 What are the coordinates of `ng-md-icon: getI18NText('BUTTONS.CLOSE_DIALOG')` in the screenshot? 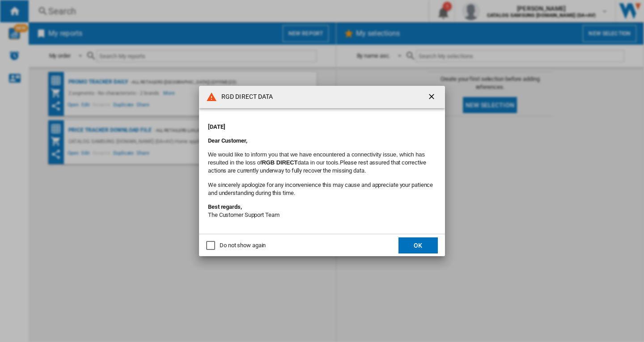 It's located at (433, 97).